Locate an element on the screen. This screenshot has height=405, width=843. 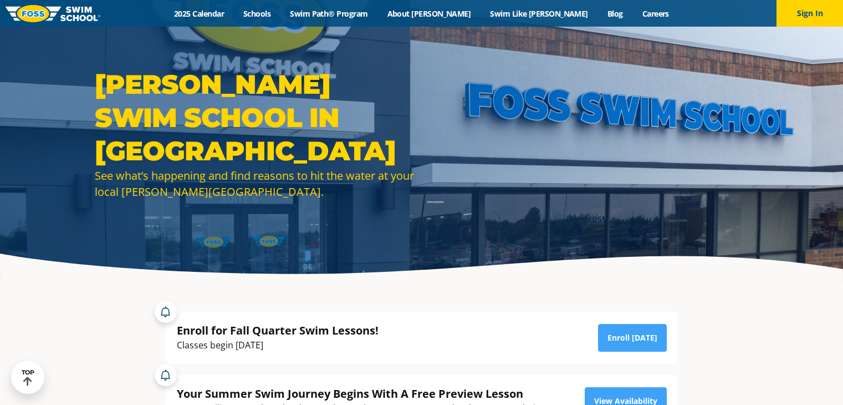
div: TOP is located at coordinates (28, 377).